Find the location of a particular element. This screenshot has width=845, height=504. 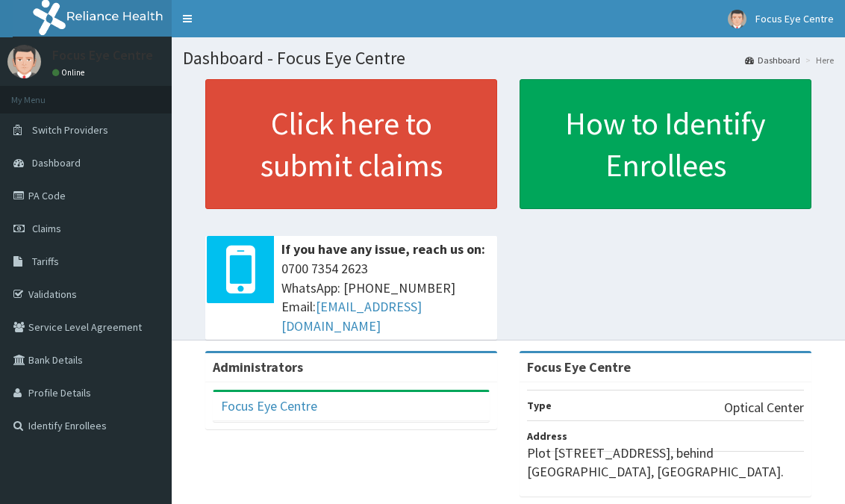

b: Administrators is located at coordinates (257, 366).